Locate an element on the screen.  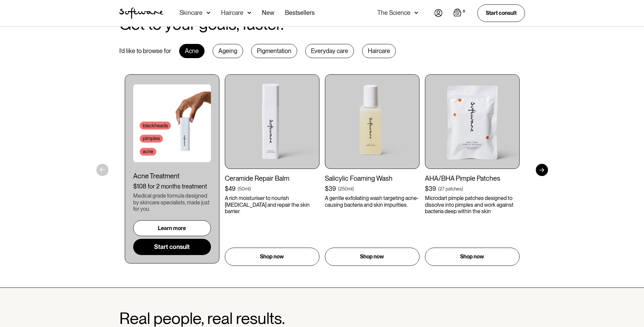
div: Ceramide Repair Balm is located at coordinates (272, 178).